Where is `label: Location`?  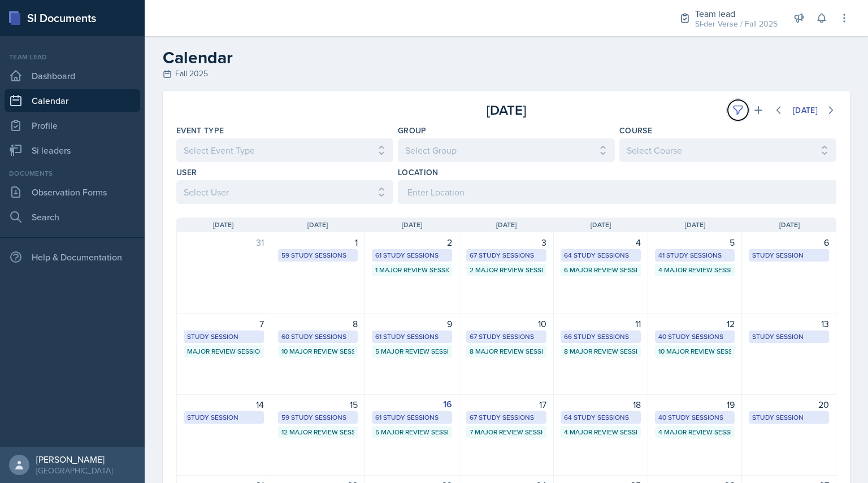 label: Location is located at coordinates (418, 172).